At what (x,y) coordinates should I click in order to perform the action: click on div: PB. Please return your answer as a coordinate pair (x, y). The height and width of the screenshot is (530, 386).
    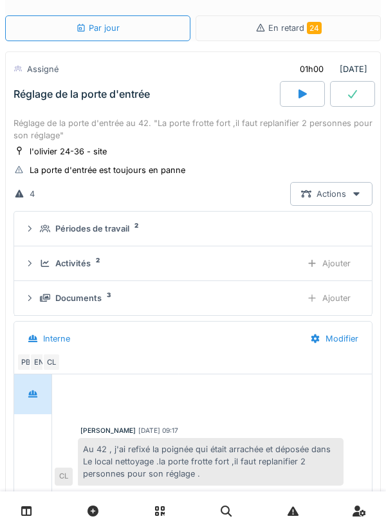
    Looking at the image, I should click on (26, 362).